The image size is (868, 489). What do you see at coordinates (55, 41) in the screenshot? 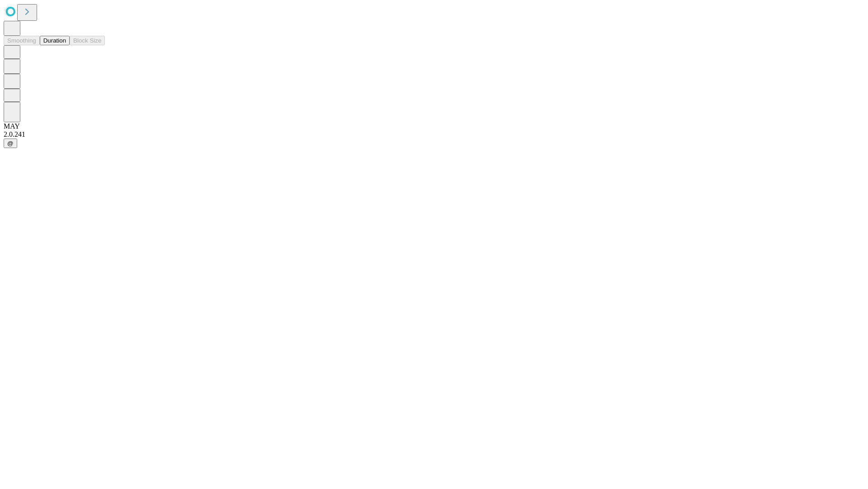
I see `button: Duration` at bounding box center [55, 41].